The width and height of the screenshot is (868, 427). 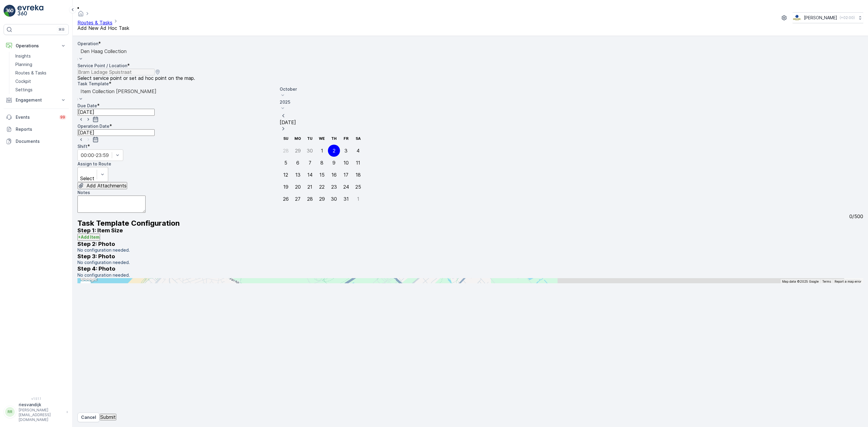 I want to click on p: October, so click(x=322, y=89).